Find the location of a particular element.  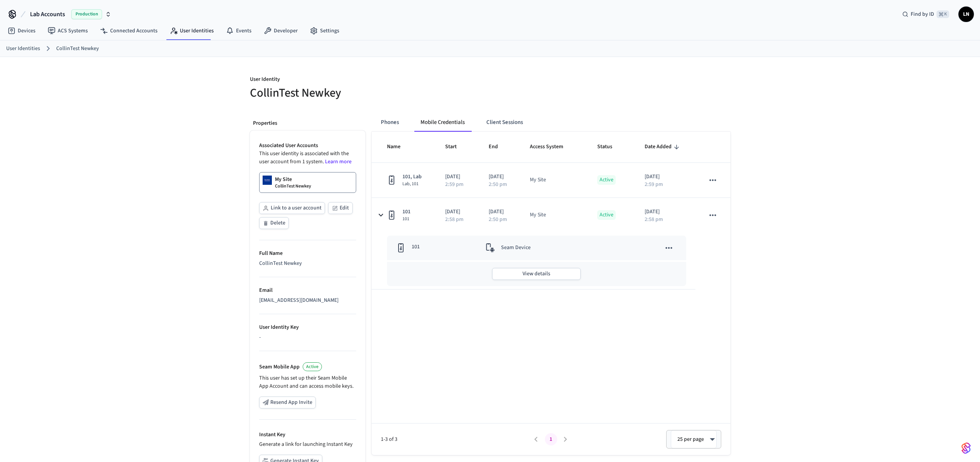

button: LN is located at coordinates (967, 14).